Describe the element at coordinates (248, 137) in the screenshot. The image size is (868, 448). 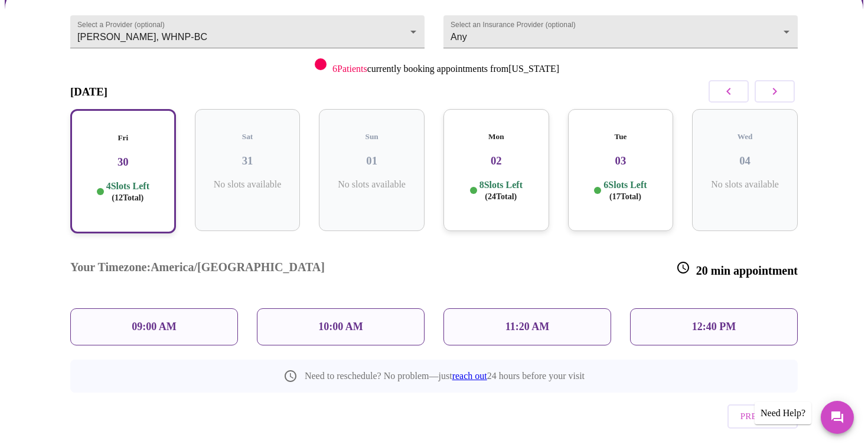
I see `h5: Sat` at that location.